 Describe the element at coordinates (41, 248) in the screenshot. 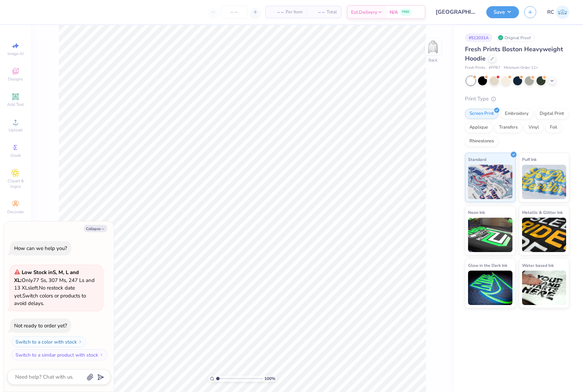

I see `div: How can we help you?` at that location.